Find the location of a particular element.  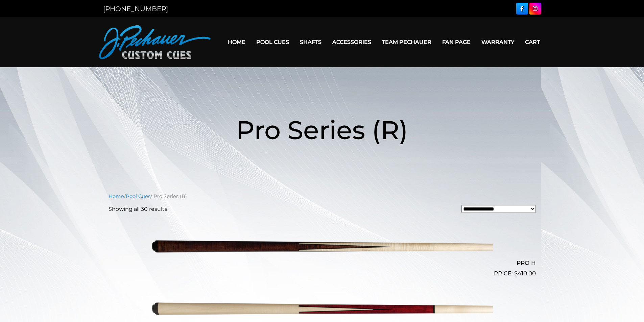

select: Shop order is located at coordinates (498, 209).